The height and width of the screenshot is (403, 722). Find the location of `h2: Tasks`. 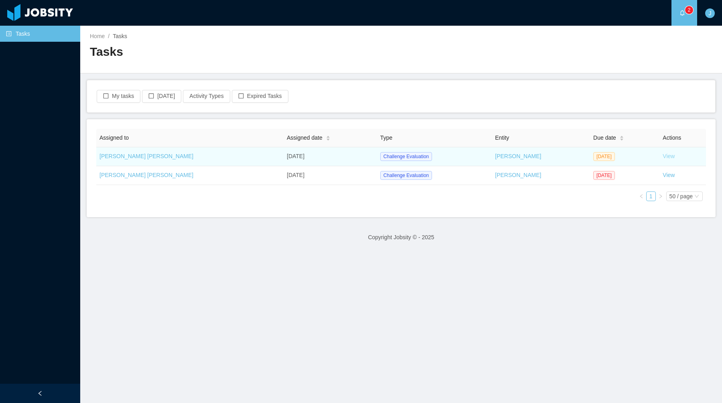

h2: Tasks is located at coordinates (246, 52).